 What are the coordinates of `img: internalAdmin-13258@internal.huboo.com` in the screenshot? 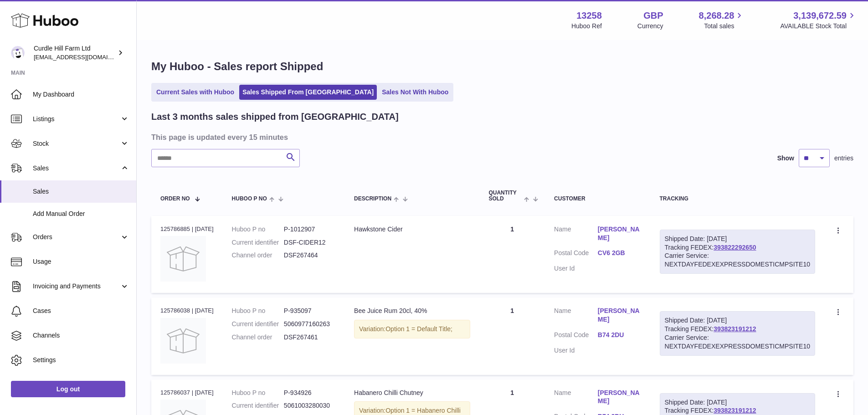 It's located at (17, 53).